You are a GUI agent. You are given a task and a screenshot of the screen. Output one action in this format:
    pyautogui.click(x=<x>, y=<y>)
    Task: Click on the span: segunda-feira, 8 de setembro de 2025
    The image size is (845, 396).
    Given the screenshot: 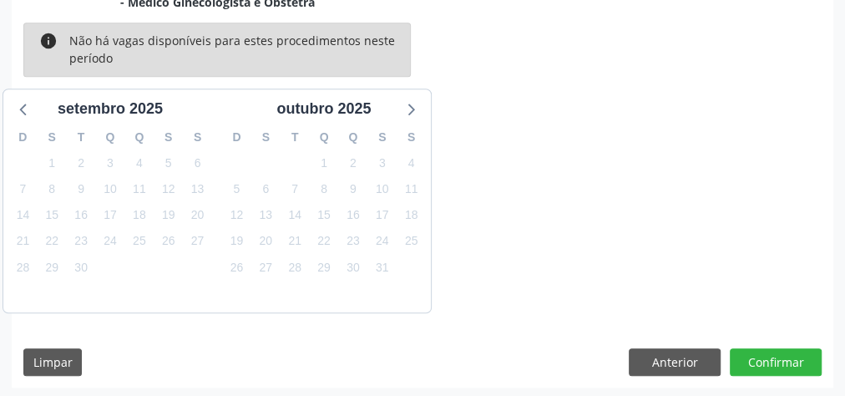 What is the action you would take?
    pyautogui.click(x=52, y=190)
    